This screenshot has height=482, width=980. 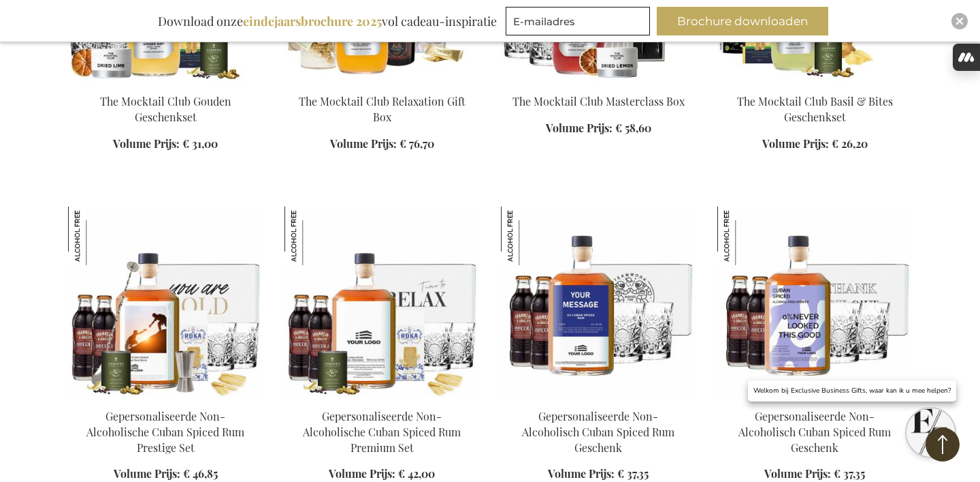 I want to click on a: Volume Prijs: € 31,00, so click(x=166, y=144).